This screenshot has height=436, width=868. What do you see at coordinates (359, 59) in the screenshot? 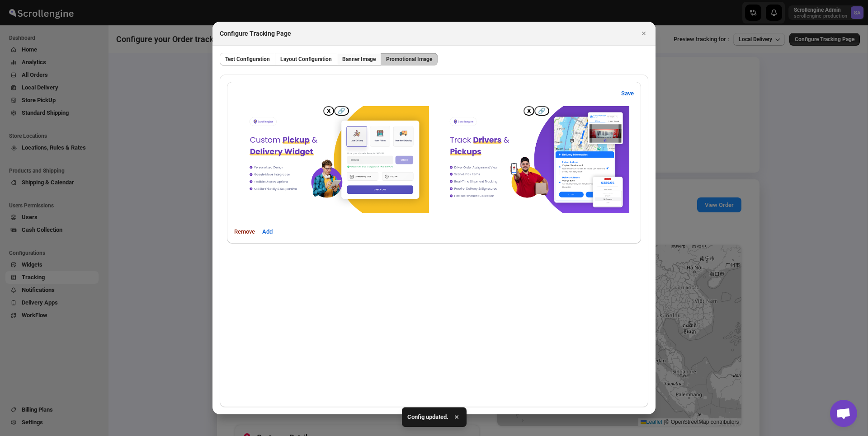
I see `span: Banner Image` at bounding box center [359, 59].